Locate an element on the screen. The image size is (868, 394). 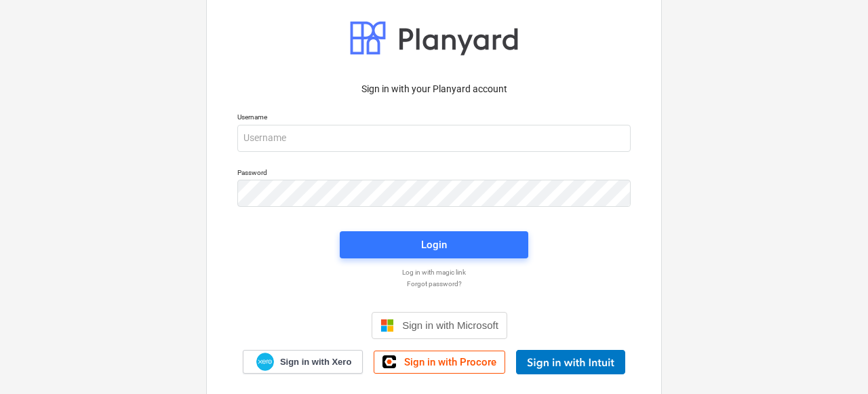
a: Sign in with Procore is located at coordinates (440, 362).